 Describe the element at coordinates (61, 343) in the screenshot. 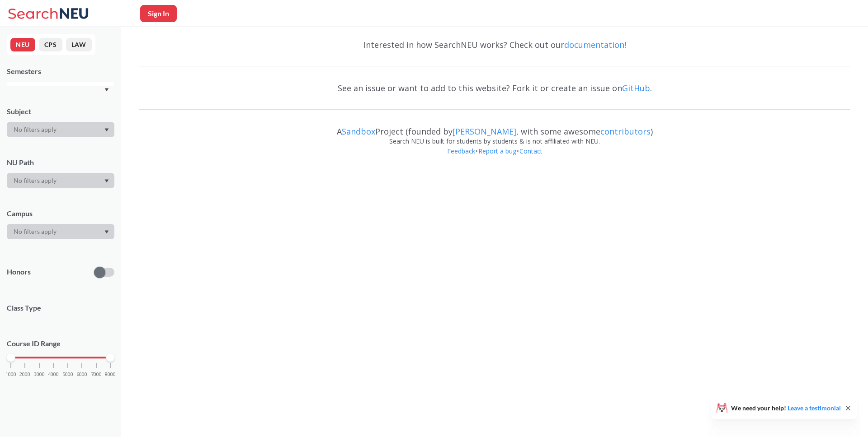

I see `p: Course ID Range` at that location.